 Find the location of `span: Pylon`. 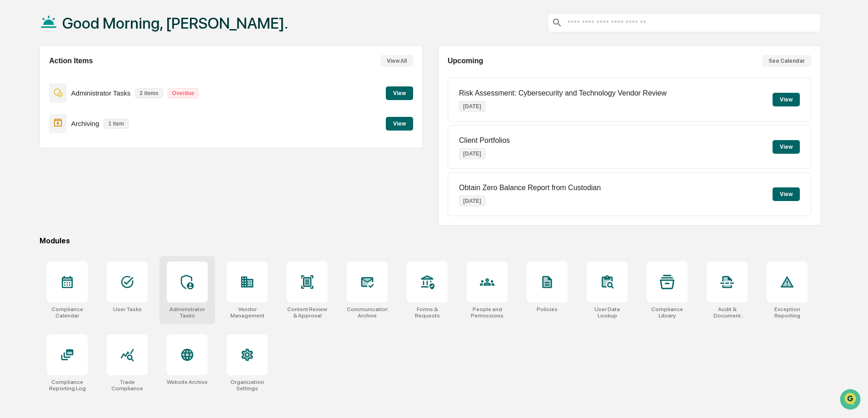

span: Pylon is located at coordinates (100, 157).